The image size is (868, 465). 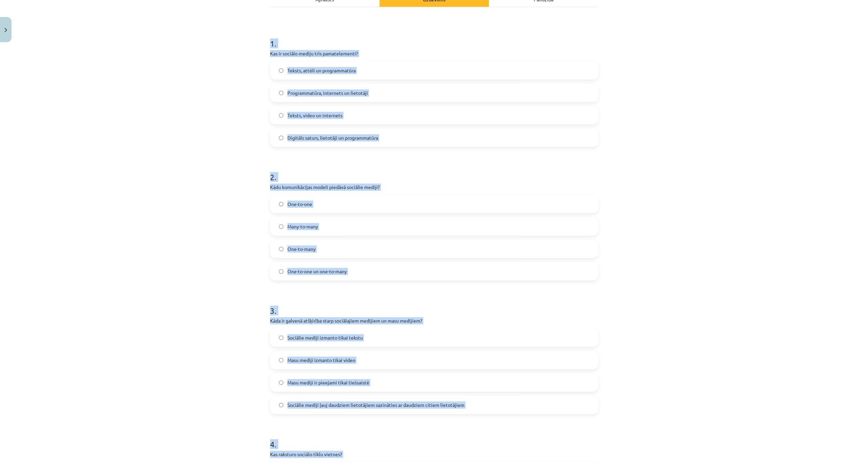 What do you see at coordinates (281, 71) in the screenshot?
I see `input: Teksts, attēli un programmatūra` at bounding box center [281, 71].